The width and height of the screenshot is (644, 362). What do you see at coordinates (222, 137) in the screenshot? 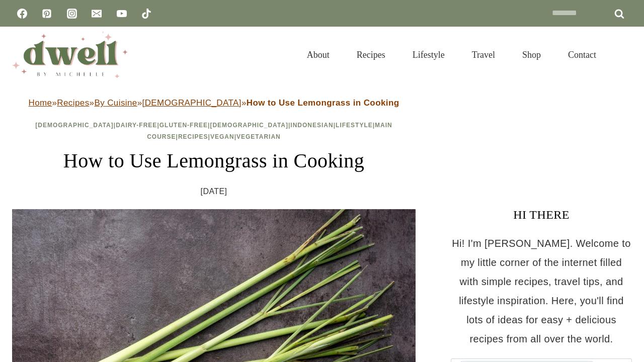
I see `a: Vegan` at bounding box center [222, 137].